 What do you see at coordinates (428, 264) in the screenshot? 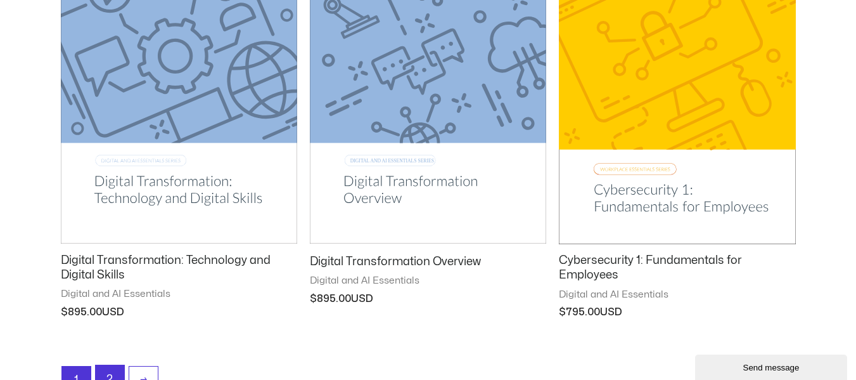
I see `a: Digital Transformation Overview` at bounding box center [428, 264].